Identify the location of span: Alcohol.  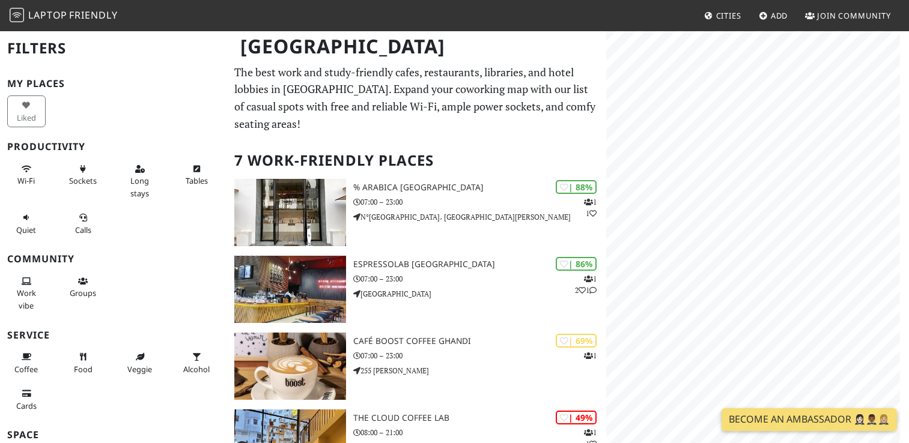
(196, 369).